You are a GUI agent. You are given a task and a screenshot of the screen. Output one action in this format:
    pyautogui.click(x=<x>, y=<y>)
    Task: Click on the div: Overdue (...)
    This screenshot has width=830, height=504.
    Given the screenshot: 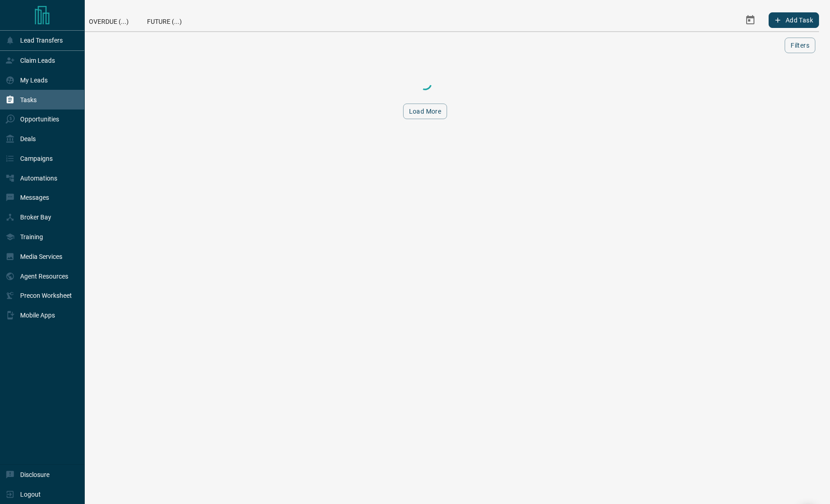 What is the action you would take?
    pyautogui.click(x=108, y=20)
    